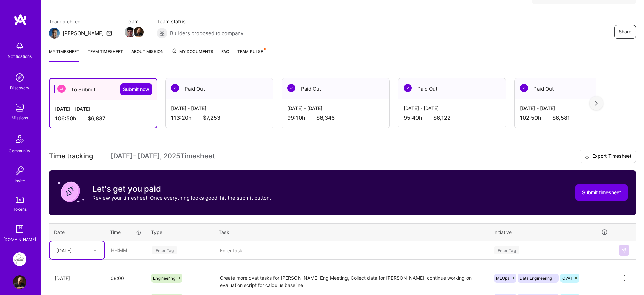  Describe the element at coordinates (162, 33) in the screenshot. I see `img: Builders proposed to company` at that location.